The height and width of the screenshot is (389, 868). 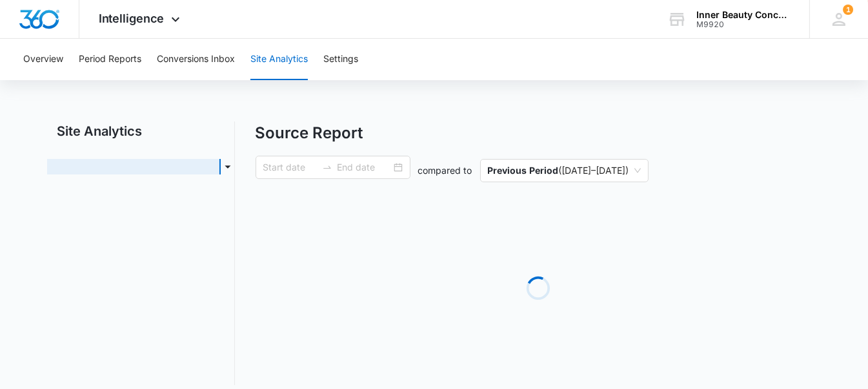 What do you see at coordinates (43, 59) in the screenshot?
I see `button: Overview` at bounding box center [43, 59].